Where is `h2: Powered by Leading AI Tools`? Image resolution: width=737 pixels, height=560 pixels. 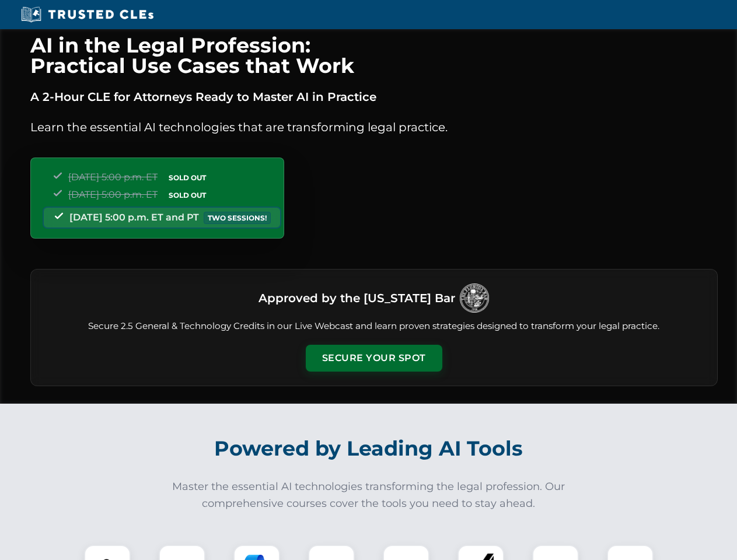
h2: Powered by Leading AI Tools is located at coordinates (369, 448).